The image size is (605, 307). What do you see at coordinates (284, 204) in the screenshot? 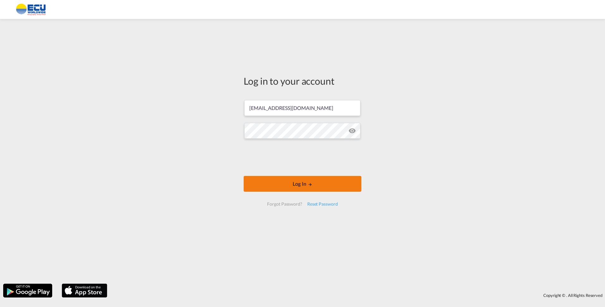
I see `div: Forgot Password?` at bounding box center [284, 204].